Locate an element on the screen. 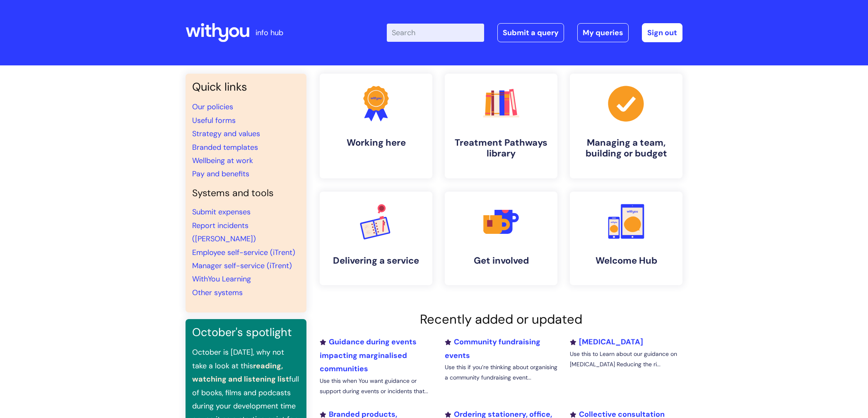 The width and height of the screenshot is (868, 418). a: WithYou Learning is located at coordinates (222, 279).